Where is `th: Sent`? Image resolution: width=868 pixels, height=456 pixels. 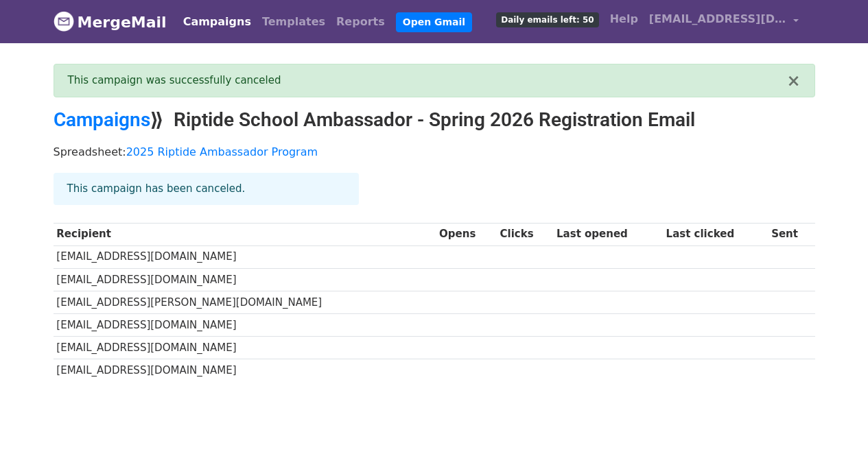
th: Sent is located at coordinates (791, 234).